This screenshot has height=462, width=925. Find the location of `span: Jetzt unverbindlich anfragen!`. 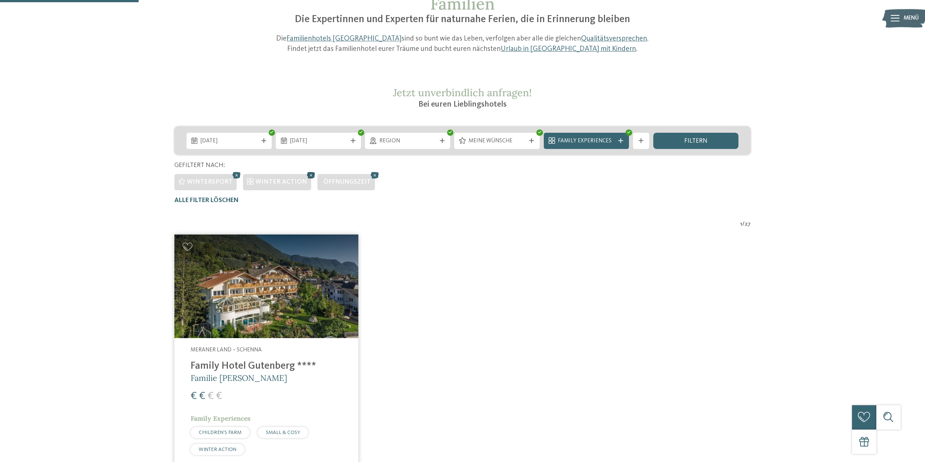

span: Jetzt unverbindlich anfragen! is located at coordinates (462, 93).